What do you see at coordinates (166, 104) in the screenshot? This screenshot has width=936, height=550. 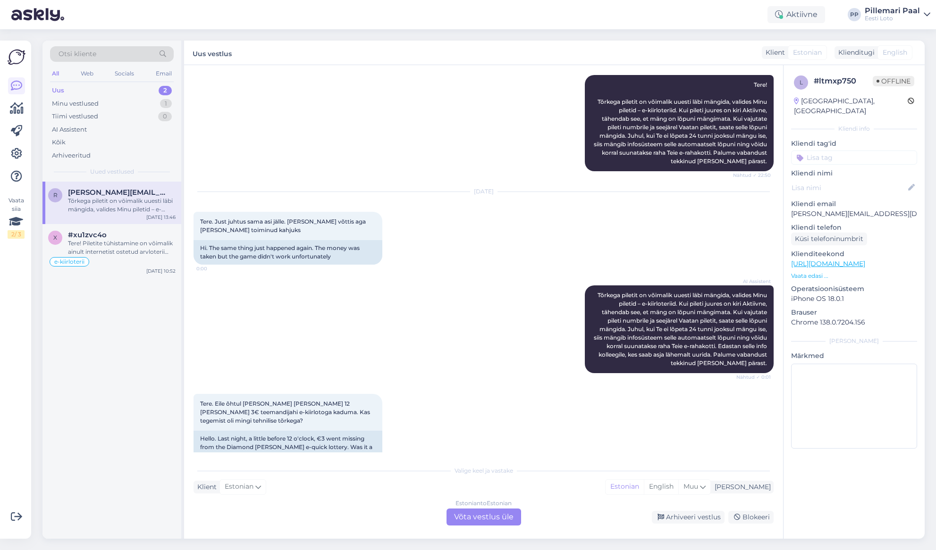 I see `div: 1` at bounding box center [166, 104].